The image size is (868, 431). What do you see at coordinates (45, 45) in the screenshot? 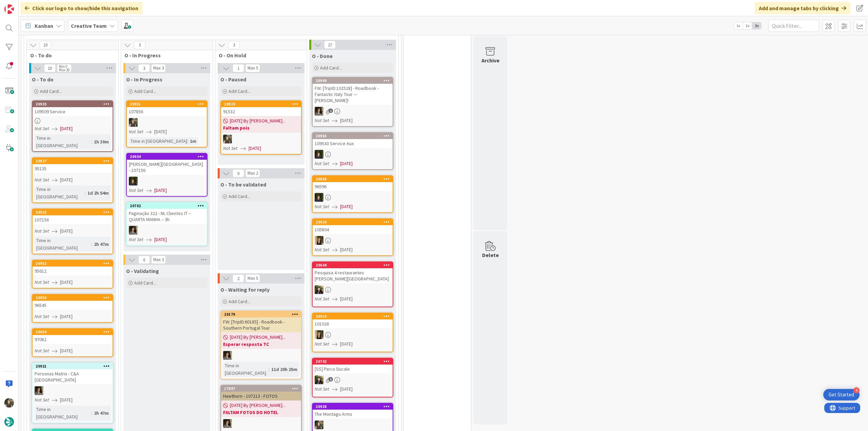
I see `span: 10` at bounding box center [45, 45].